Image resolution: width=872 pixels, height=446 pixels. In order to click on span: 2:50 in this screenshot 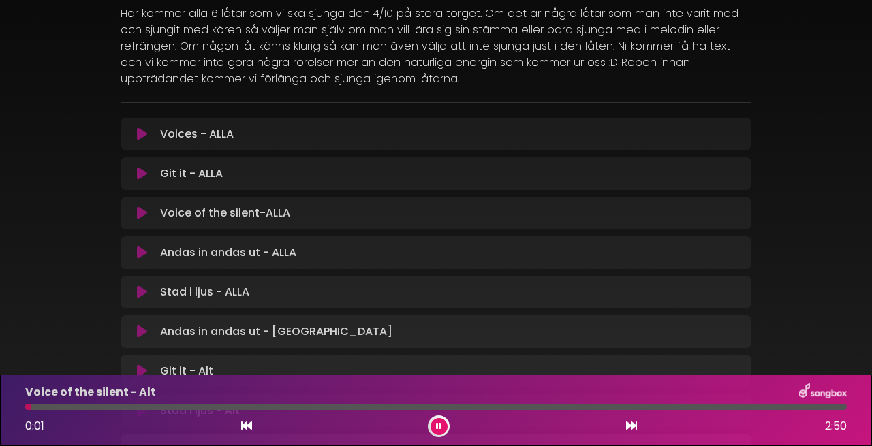, I will do `click(836, 427)`.